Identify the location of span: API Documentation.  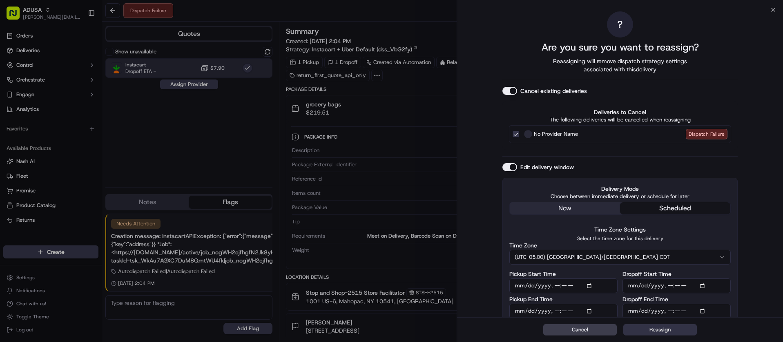
(104, 122).